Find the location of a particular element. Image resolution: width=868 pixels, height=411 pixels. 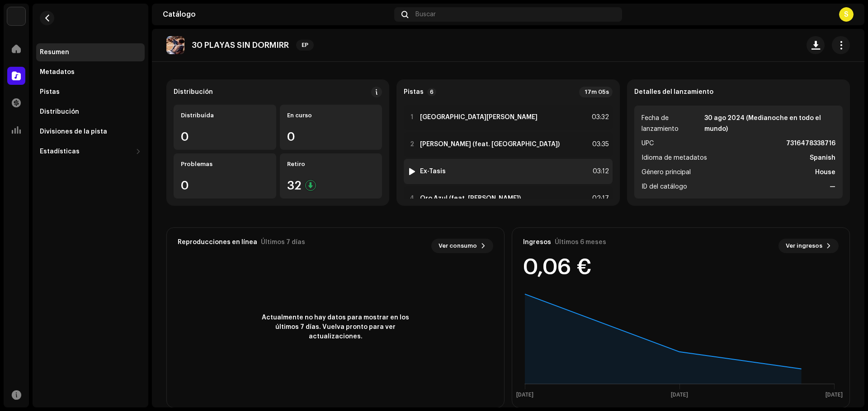

div: Estadísticas is located at coordinates (59, 152).